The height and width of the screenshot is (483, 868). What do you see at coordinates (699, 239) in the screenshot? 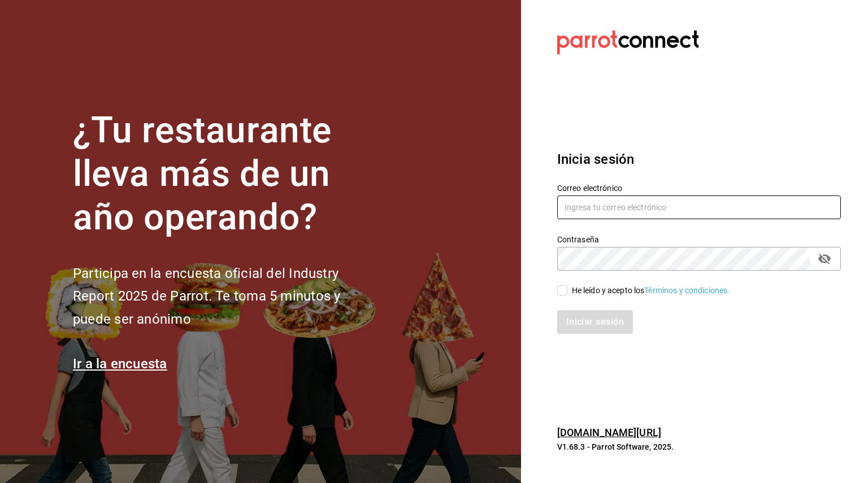
I see `label: Contraseña` at bounding box center [699, 239].